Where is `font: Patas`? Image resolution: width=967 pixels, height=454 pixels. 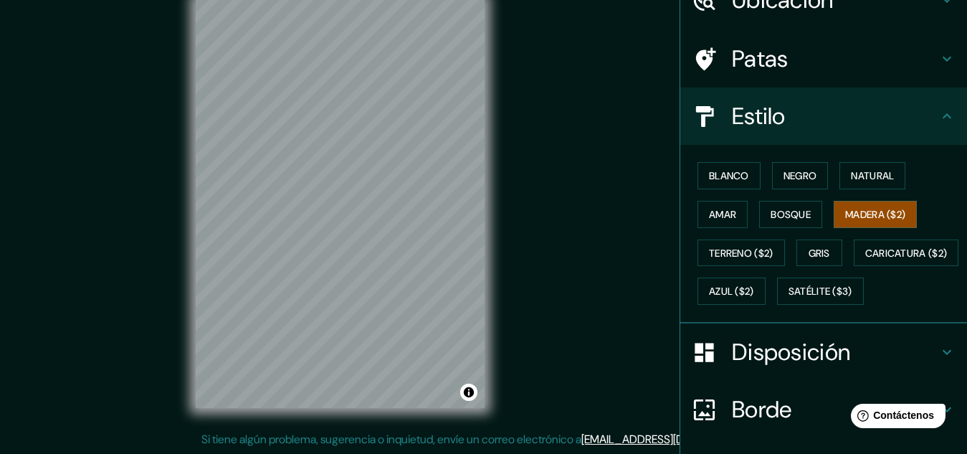
font: Patas is located at coordinates (760, 59).